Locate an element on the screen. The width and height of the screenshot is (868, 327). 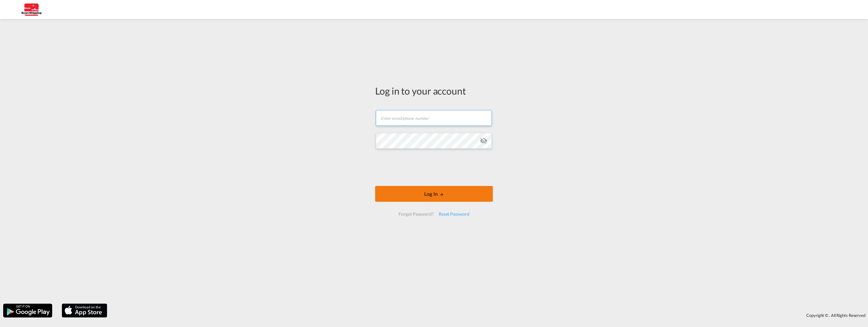
img: apple.png is located at coordinates (85, 311).